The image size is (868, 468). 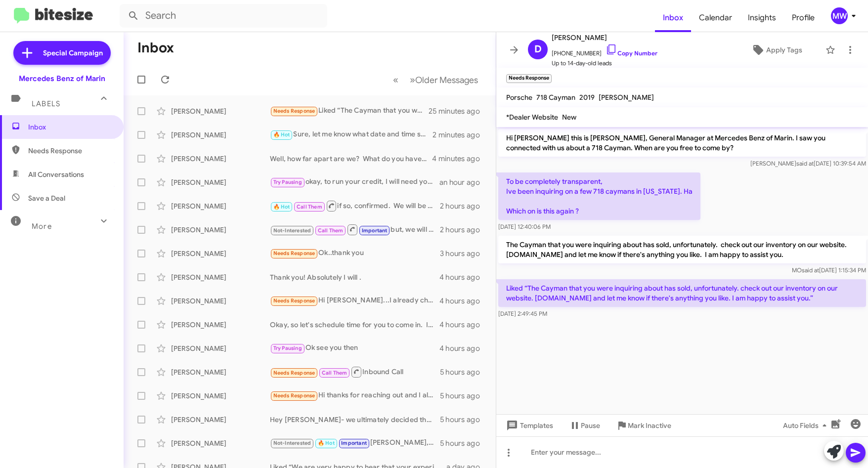 I want to click on button: Templates, so click(x=528, y=426).